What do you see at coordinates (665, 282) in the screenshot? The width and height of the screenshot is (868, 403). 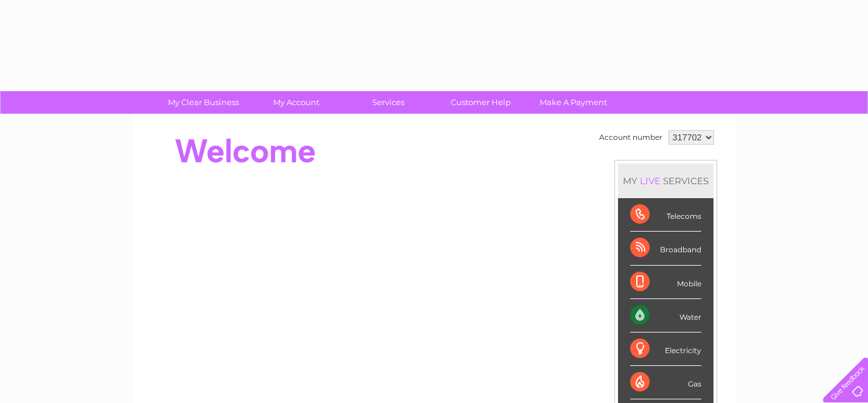 I see `div: Mobile` at bounding box center [665, 282].